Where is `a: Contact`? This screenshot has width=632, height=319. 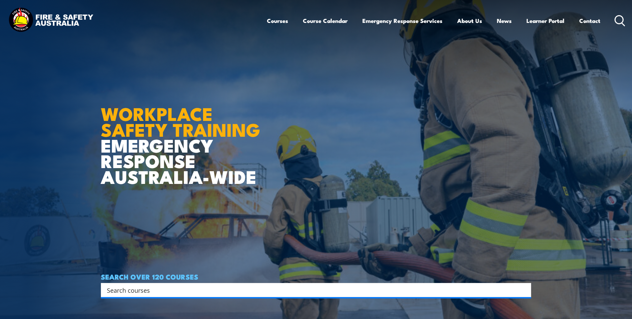 a: Contact is located at coordinates (590, 21).